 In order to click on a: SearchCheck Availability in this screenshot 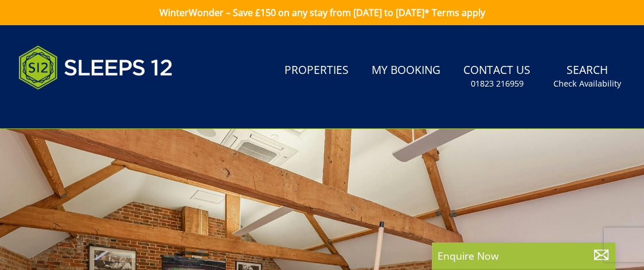, I will do `click(588, 76)`.